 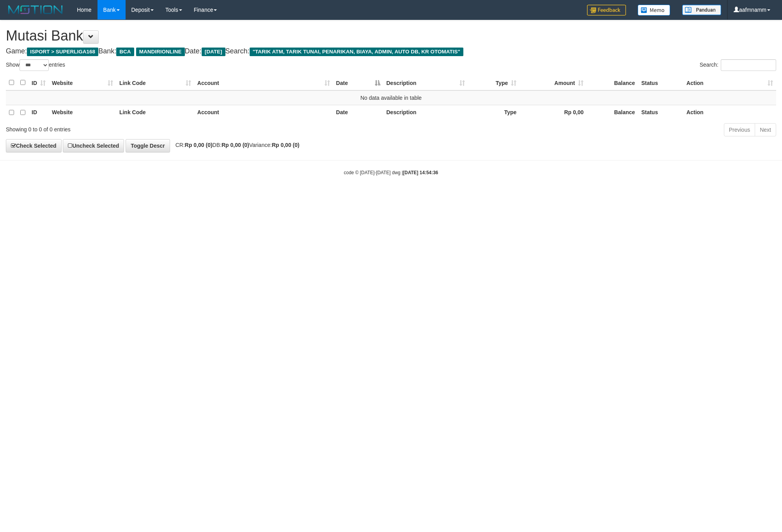 What do you see at coordinates (654, 10) in the screenshot?
I see `img: Button%20Memo.svg` at bounding box center [654, 10].